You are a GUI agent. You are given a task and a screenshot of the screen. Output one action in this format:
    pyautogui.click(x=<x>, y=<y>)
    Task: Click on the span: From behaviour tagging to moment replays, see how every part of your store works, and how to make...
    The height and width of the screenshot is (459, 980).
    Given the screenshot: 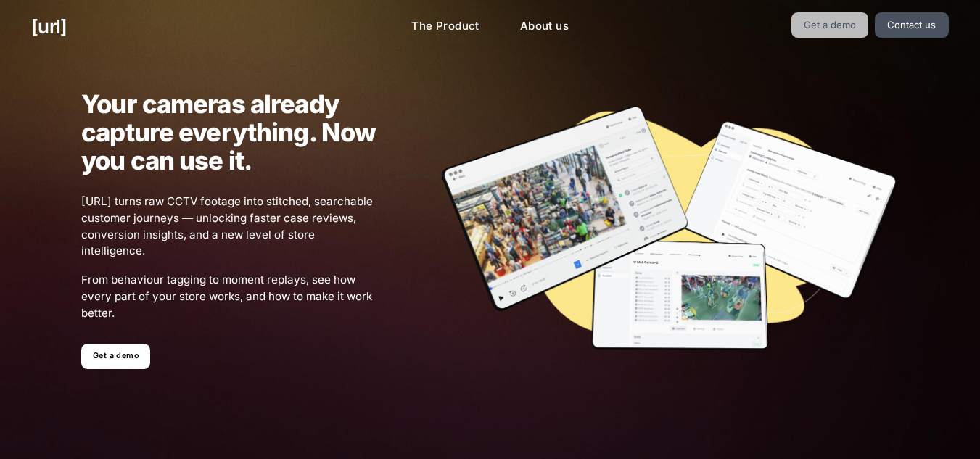 What is the action you would take?
    pyautogui.click(x=228, y=297)
    